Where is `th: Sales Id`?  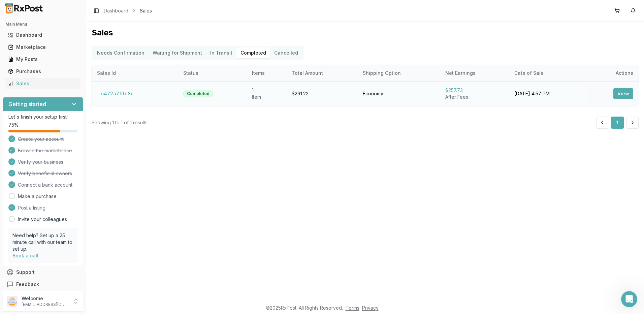
th: Sales Id is located at coordinates (135, 73).